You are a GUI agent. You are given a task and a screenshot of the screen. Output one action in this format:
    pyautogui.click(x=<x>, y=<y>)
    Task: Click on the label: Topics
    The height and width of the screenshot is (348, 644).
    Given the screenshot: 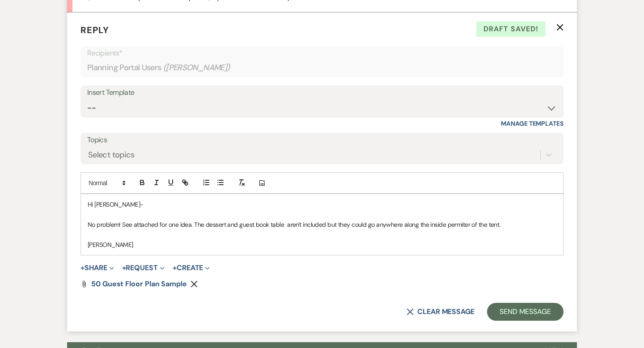 What is the action you would take?
    pyautogui.click(x=322, y=140)
    